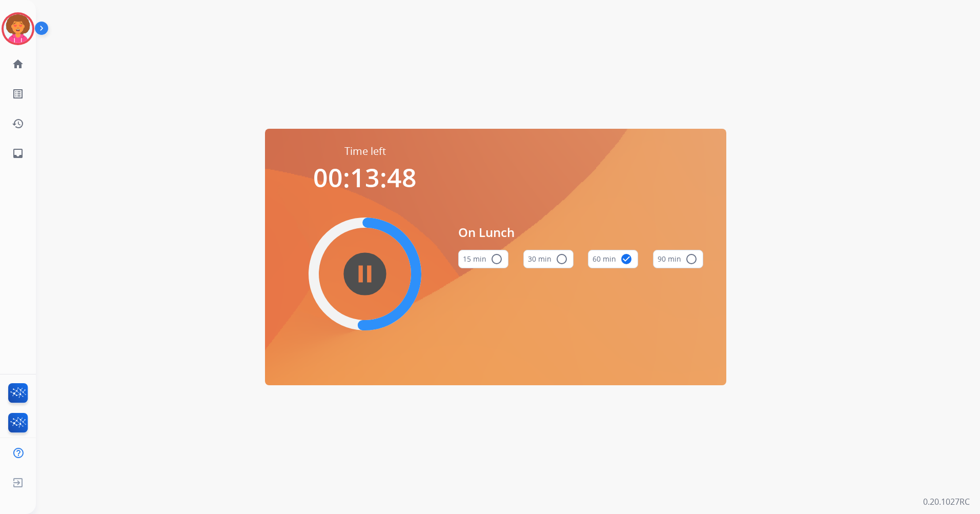 This screenshot has width=980, height=514. What do you see at coordinates (365, 177) in the screenshot?
I see `span: 00:13:48` at bounding box center [365, 177].